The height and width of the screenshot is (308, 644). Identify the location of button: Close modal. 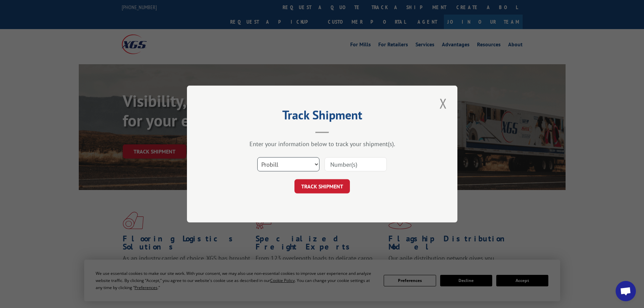
(443, 103).